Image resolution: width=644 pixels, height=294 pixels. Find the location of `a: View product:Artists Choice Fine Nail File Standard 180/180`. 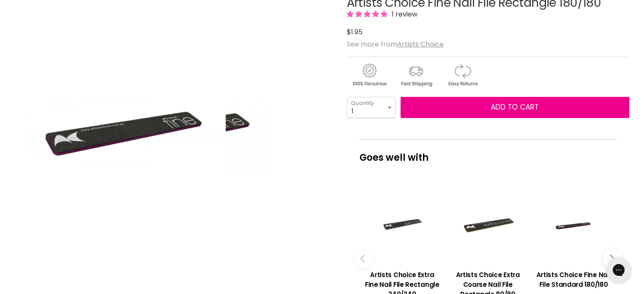

a: View product:Artists Choice Fine Nail File Standard 180/180 is located at coordinates (574, 279).